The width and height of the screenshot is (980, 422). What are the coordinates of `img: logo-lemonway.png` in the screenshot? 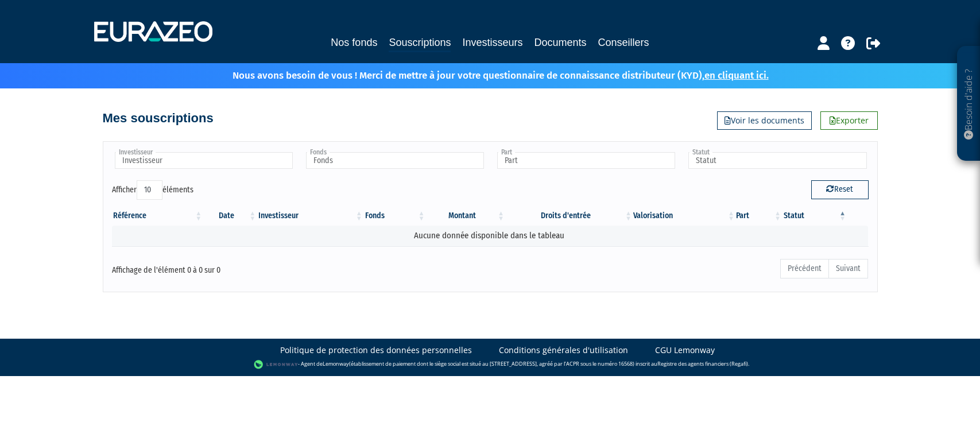 It's located at (276, 365).